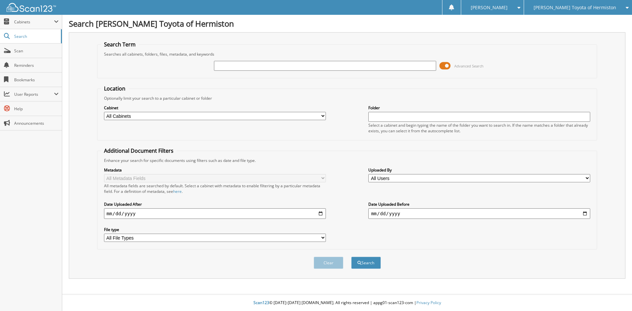  Describe the element at coordinates (429, 302) in the screenshot. I see `a: Privacy Policy` at that location.